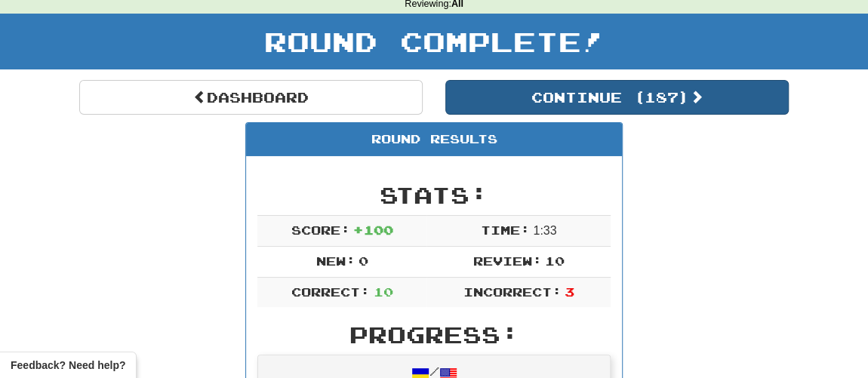 The width and height of the screenshot is (868, 378). What do you see at coordinates (506, 260) in the screenshot?
I see `span: Review:` at bounding box center [506, 260].